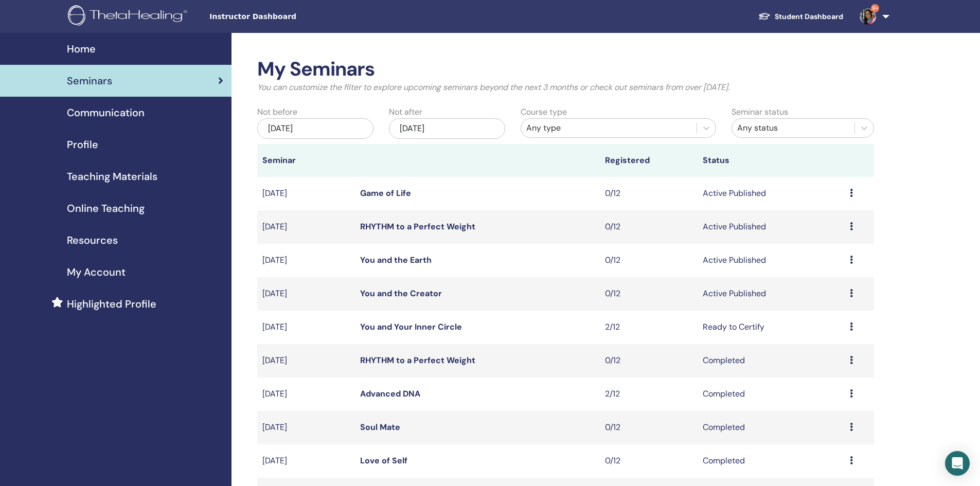 The width and height of the screenshot is (980, 486). What do you see at coordinates (129, 16) in the screenshot?
I see `img: logo.png` at bounding box center [129, 16].